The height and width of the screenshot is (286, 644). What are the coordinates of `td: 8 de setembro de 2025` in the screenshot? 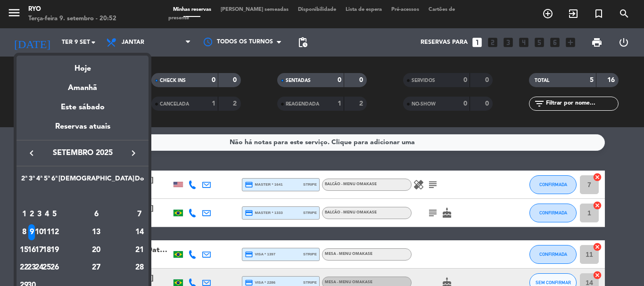 It's located at (24, 233).